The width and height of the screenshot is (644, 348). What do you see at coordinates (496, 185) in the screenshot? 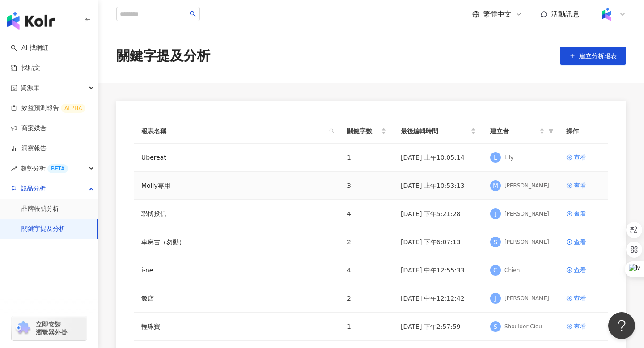
I see `span: M` at bounding box center [496, 185].